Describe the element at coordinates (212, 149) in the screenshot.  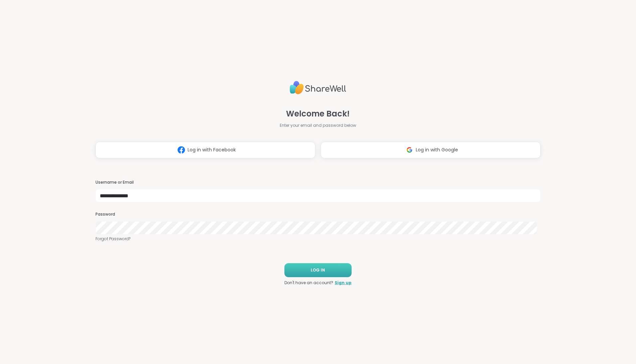
I see `span: Log in with Facebook` at that location.